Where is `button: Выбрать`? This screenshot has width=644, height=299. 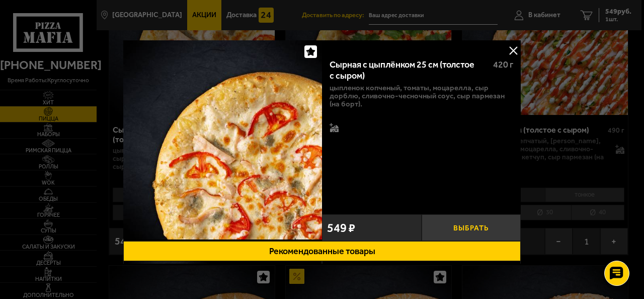
button: Выбрать is located at coordinates (471, 227).